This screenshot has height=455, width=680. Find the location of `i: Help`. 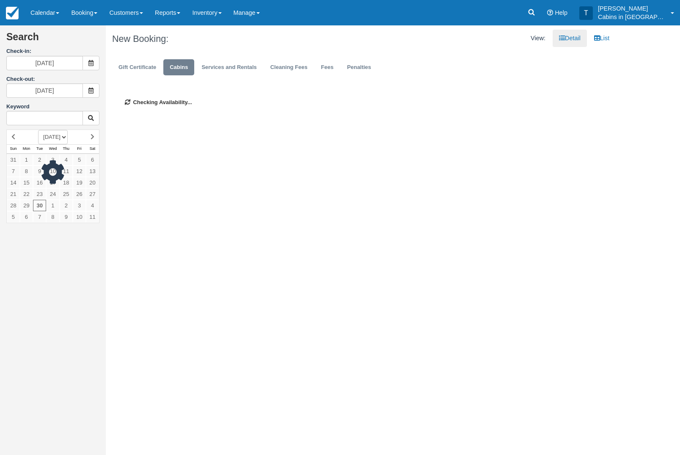

i: Help is located at coordinates (550, 13).